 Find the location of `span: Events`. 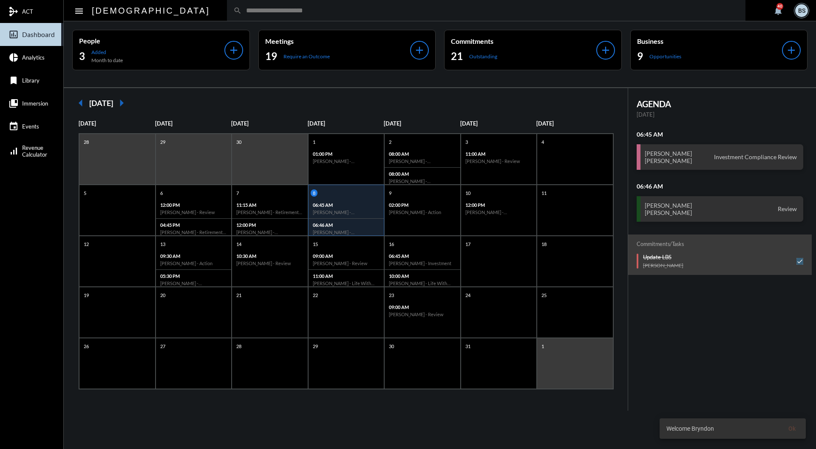

span: Events is located at coordinates (31, 126).